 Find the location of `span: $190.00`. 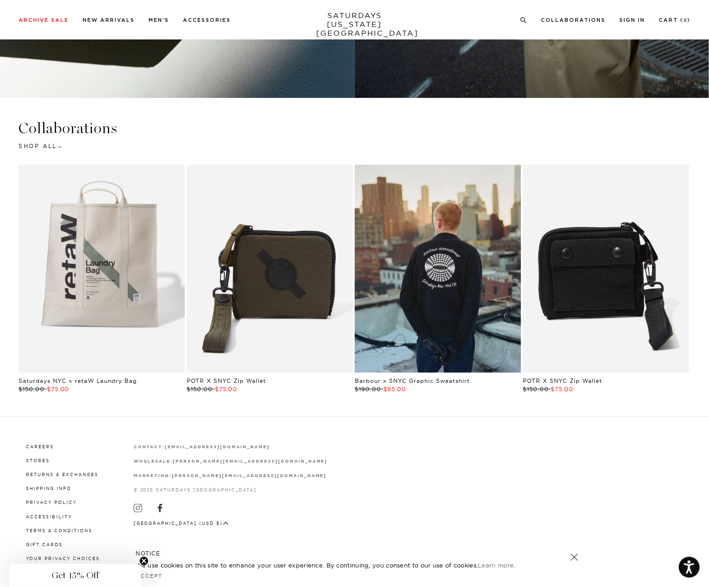

span: $190.00 is located at coordinates (368, 389).